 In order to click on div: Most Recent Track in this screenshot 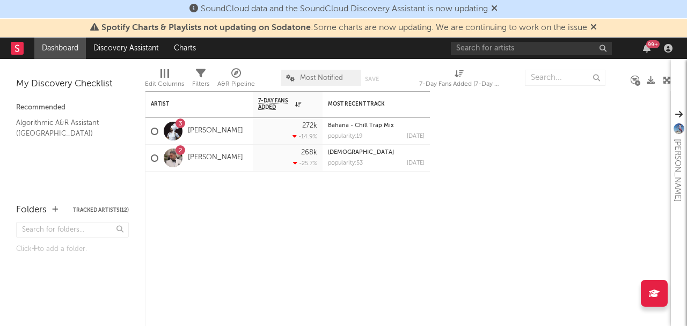, I will do `click(368, 104)`.